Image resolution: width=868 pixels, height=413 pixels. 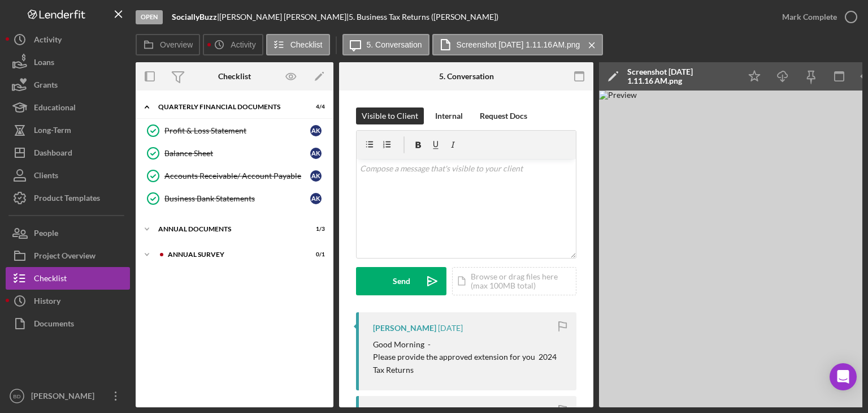 What do you see at coordinates (66, 199) in the screenshot?
I see `div: Product Templates` at bounding box center [66, 199].